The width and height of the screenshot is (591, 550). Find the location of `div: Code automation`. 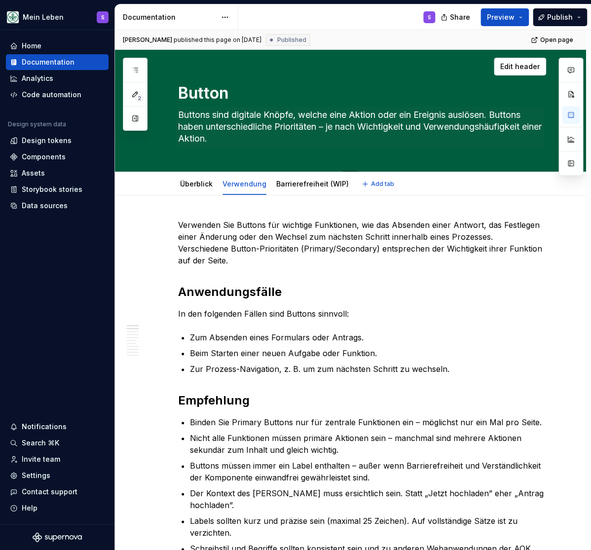

div: Code automation is located at coordinates (51, 95).